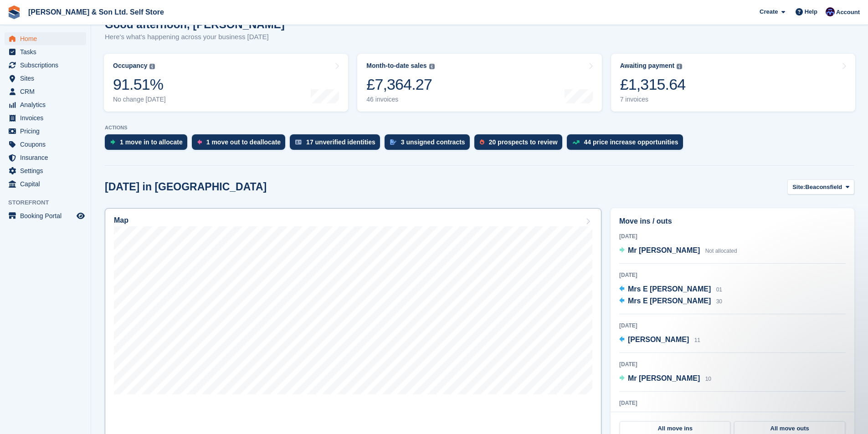  I want to click on div: 3 unsigned contracts, so click(433, 142).